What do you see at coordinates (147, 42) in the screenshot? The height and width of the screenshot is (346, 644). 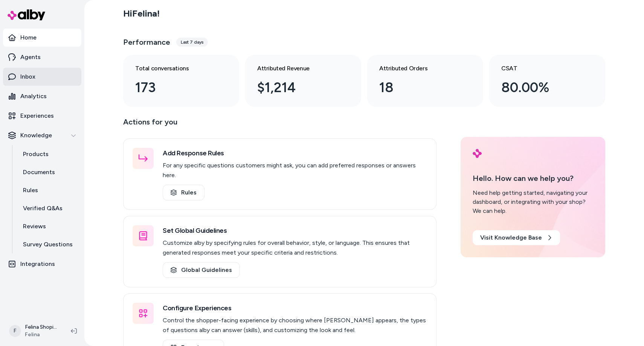 I see `h3: Performance` at bounding box center [147, 42].